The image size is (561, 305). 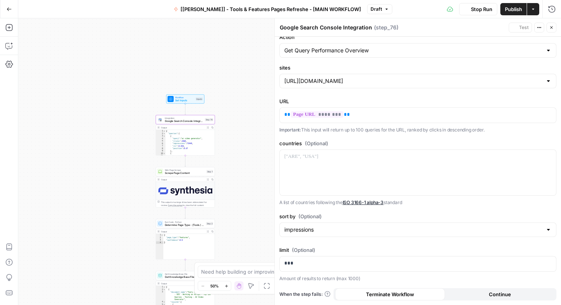 What do you see at coordinates (187, 203) in the screenshot?
I see `div: This output is too large & has been abbreviated for review. to view the full content.` at bounding box center [187, 203].